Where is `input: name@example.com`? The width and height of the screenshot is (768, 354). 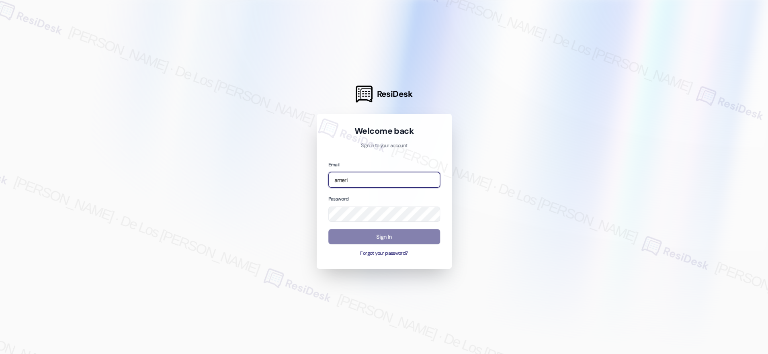
input: name@example.com is located at coordinates (384, 180).